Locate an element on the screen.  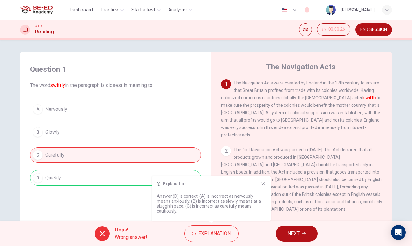
span: Wrong answer! is located at coordinates (131, 238).